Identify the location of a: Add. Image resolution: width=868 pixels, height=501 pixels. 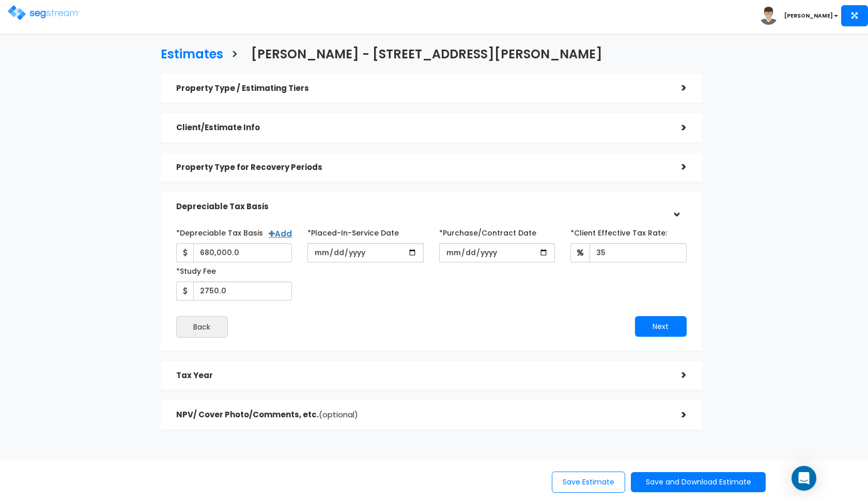
(280, 233).